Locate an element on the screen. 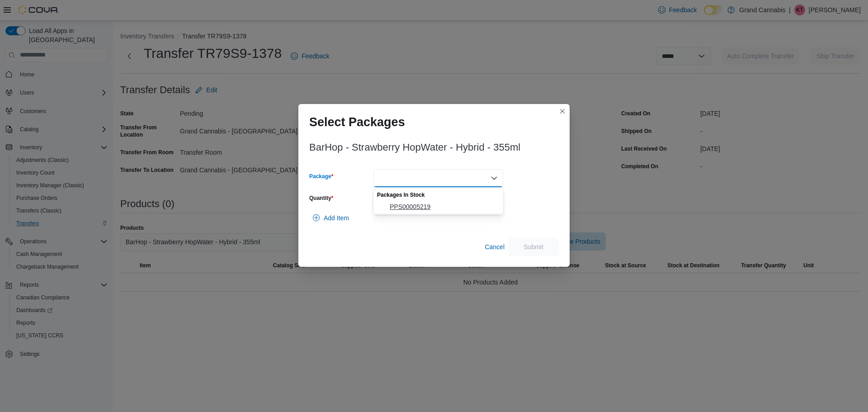 The width and height of the screenshot is (868, 412). div: Choose from the following options is located at coordinates (438, 200).